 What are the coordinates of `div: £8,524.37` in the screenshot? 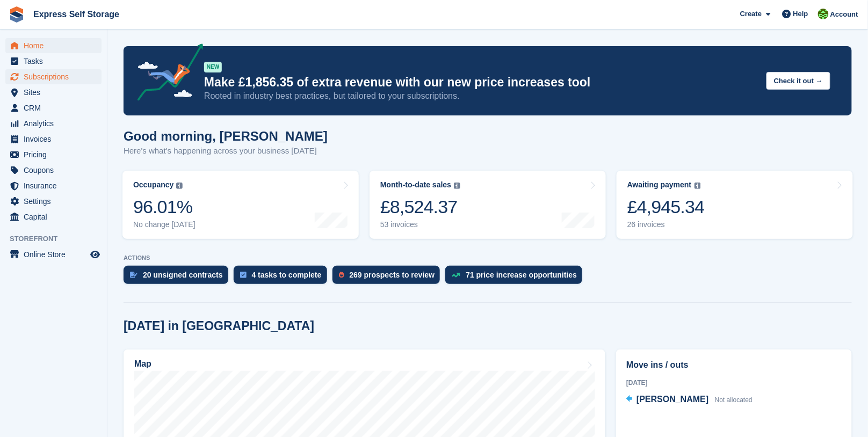 It's located at (420, 207).